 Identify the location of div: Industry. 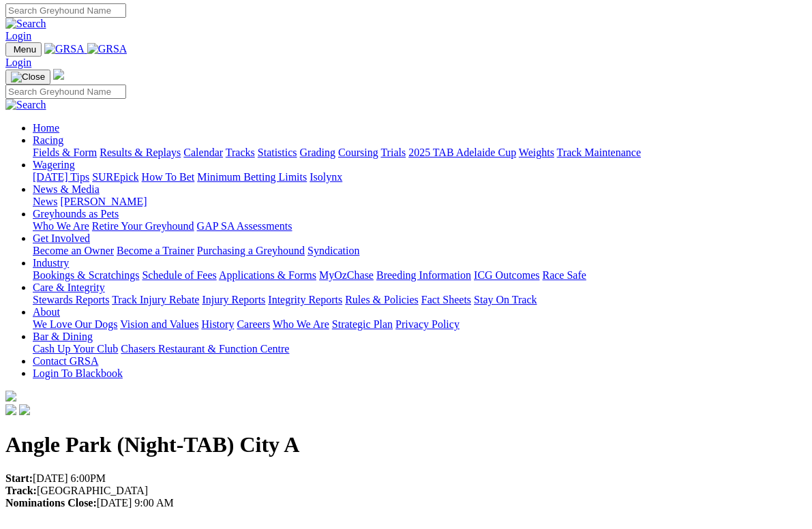
(419, 276).